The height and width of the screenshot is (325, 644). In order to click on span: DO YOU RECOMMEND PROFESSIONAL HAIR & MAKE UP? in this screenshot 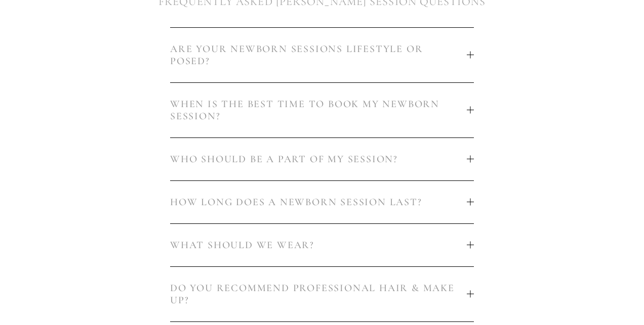, I will do `click(319, 294)`.